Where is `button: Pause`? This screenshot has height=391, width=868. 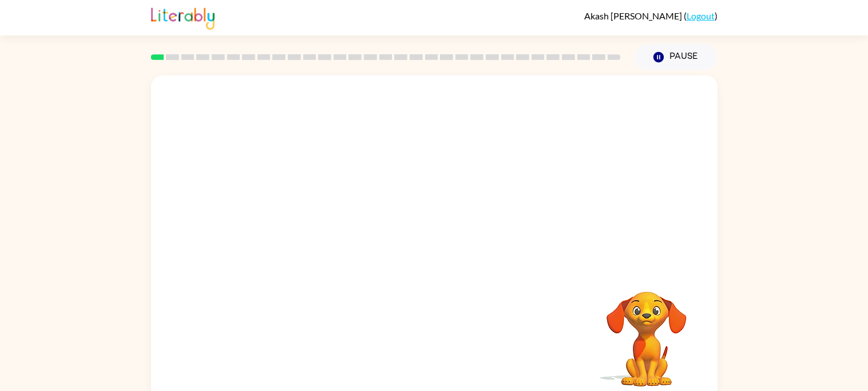 button: Pause is located at coordinates (676, 58).